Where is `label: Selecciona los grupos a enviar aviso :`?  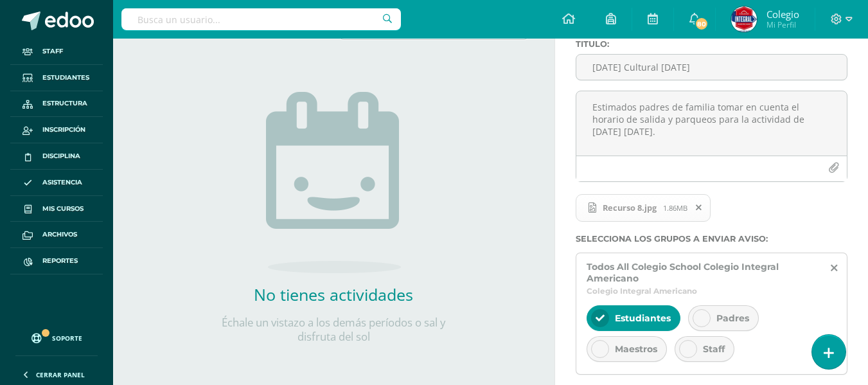
label: Selecciona los grupos a enviar aviso : is located at coordinates (711, 239).